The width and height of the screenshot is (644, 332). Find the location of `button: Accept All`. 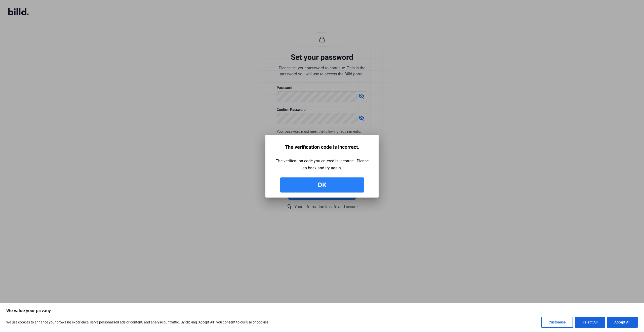

button: Accept All is located at coordinates (622, 322).